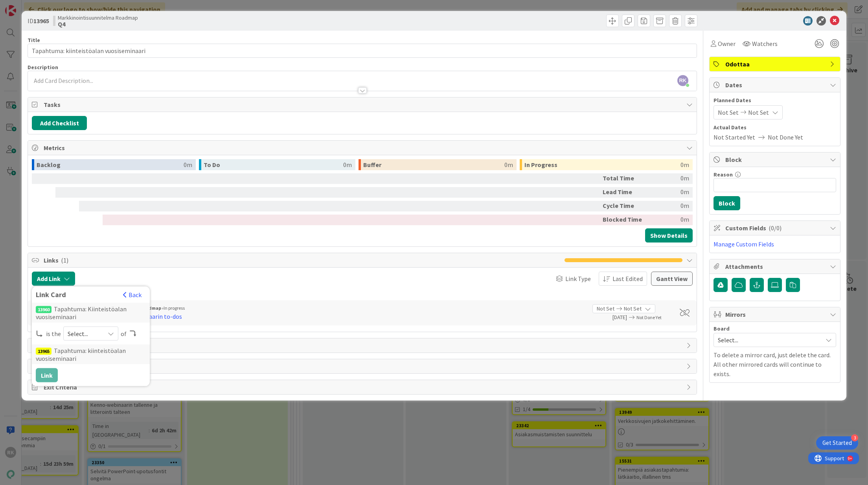 This screenshot has height=485, width=868. Describe the element at coordinates (47, 375) in the screenshot. I see `button: Link` at that location.